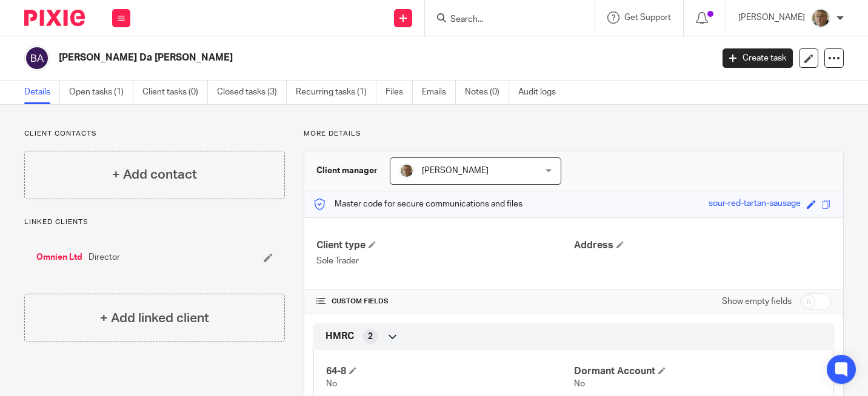  What do you see at coordinates (336, 92) in the screenshot?
I see `a: Recurring tasks (1)` at bounding box center [336, 92].